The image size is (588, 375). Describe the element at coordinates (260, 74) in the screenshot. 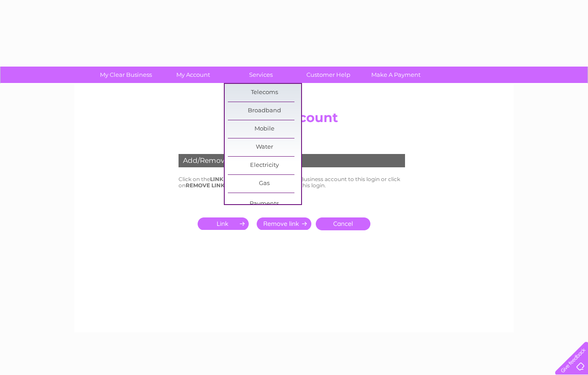

I see `a: Services` at that location.